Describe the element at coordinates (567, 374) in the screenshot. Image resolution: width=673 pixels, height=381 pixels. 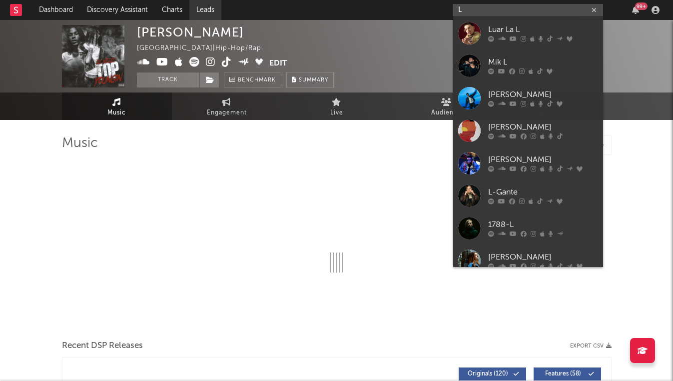
I see `button: Features(58)` at that location.